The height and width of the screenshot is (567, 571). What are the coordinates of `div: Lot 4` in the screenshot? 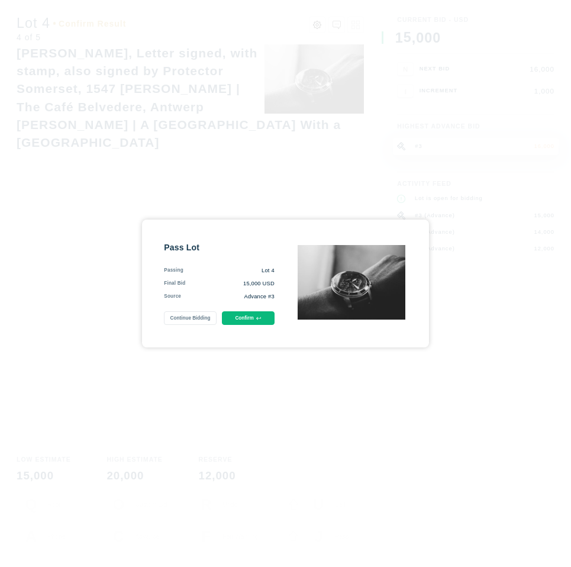 It's located at (229, 270).